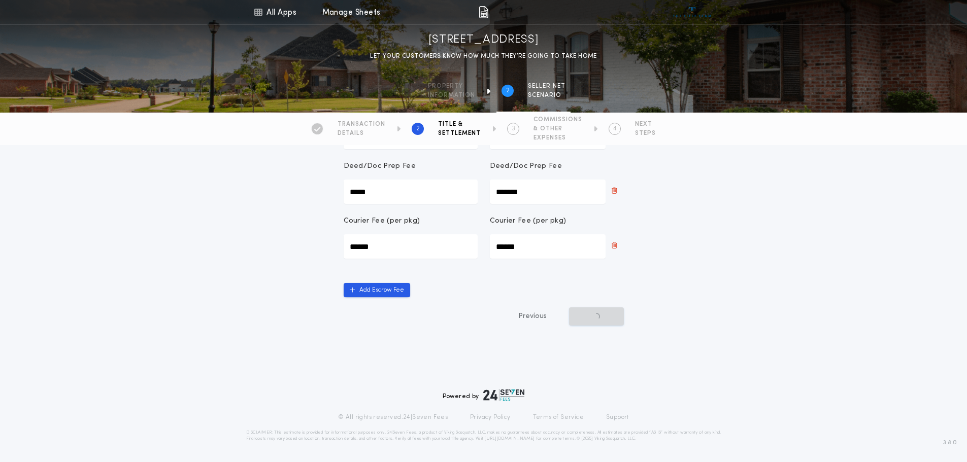 The width and height of the screenshot is (967, 462). I want to click on img: img, so click(483, 12).